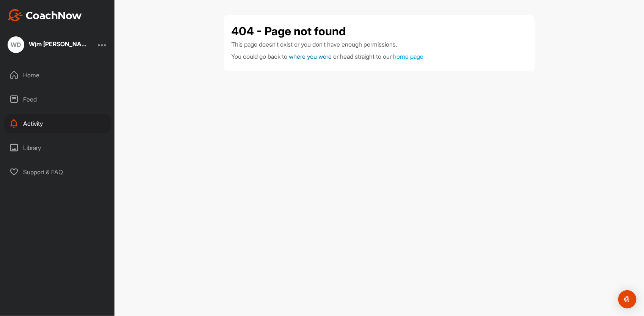 Image resolution: width=644 pixels, height=316 pixels. What do you see at coordinates (379, 44) in the screenshot?
I see `p: This page doesn't exist or you don't have enough permissions.` at bounding box center [379, 44].